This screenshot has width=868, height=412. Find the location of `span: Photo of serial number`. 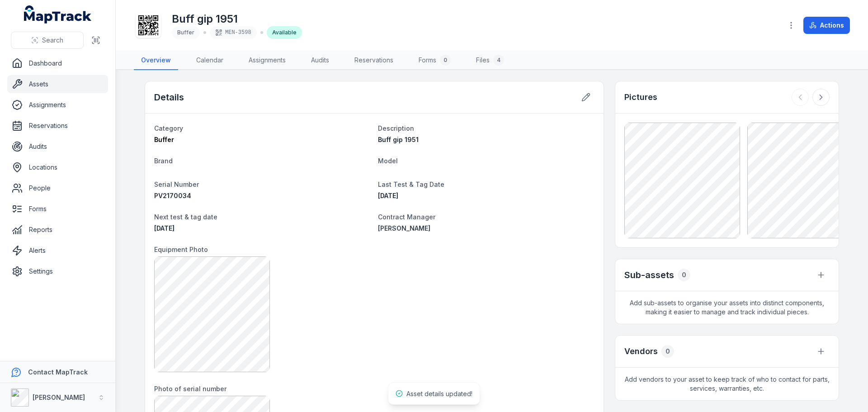

span: Photo of serial number is located at coordinates (191, 388).